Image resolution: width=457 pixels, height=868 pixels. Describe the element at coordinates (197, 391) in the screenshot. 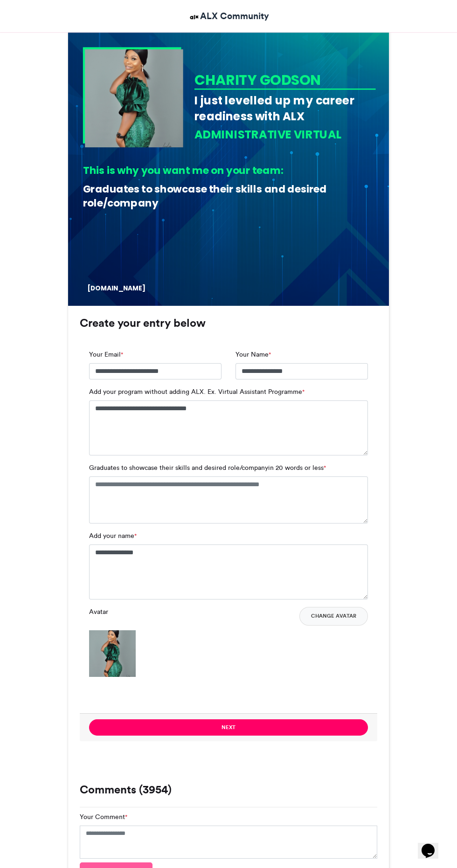

I see `label: Add your program without adding ALX. Ex. Virtual Assistant Programme` at that location.